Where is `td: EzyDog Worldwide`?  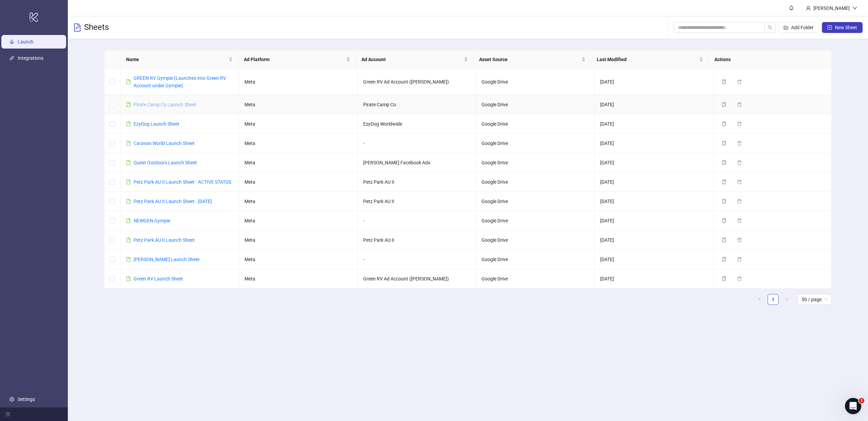 td: EzyDog Worldwide is located at coordinates (417, 124).